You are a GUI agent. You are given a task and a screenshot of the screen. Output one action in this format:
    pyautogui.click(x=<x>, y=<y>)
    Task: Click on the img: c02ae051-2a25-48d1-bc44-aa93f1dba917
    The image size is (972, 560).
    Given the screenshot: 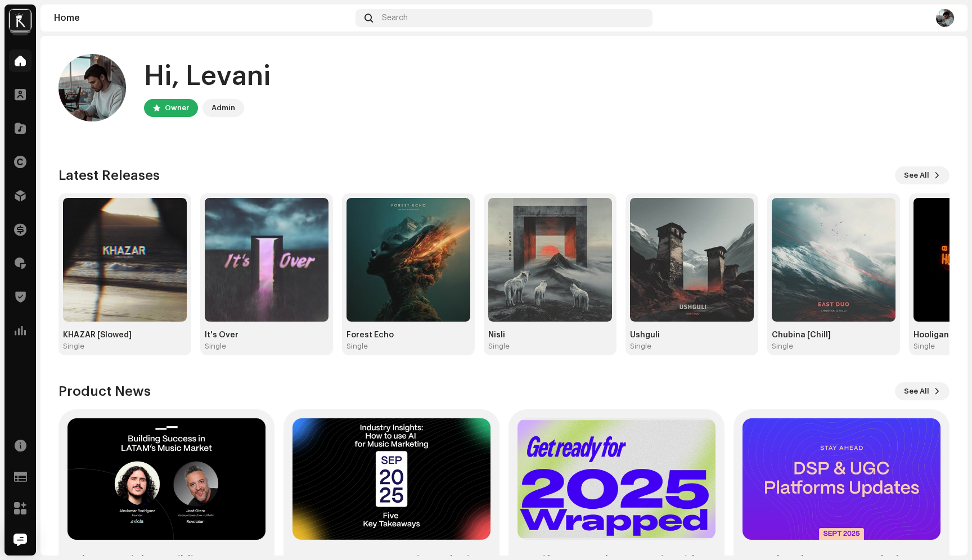 What is the action you would take?
    pyautogui.click(x=834, y=260)
    